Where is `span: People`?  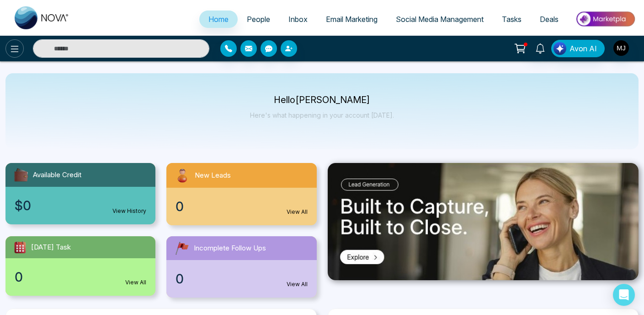
span: People is located at coordinates (258, 20).